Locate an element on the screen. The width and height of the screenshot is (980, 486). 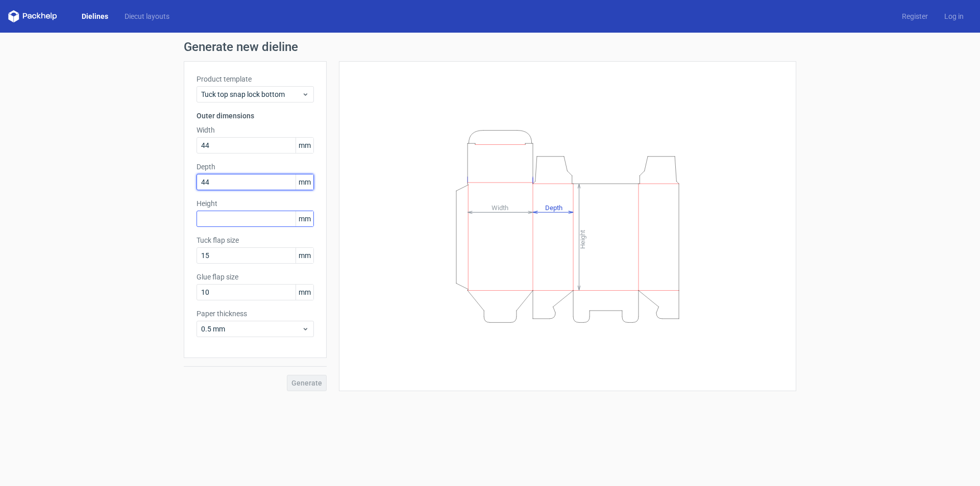
a: Diecut layouts is located at coordinates (147, 17).